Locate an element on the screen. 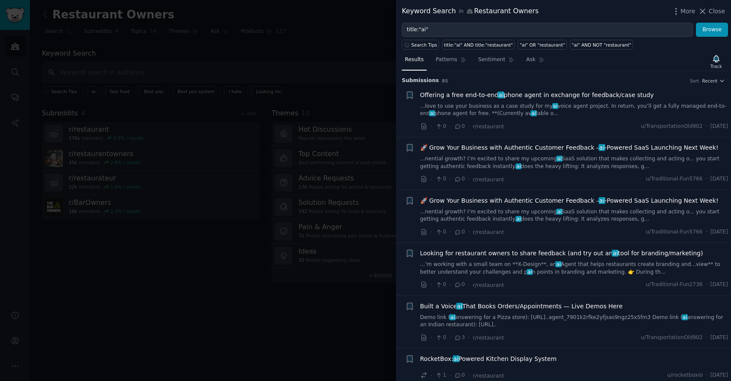 This screenshot has width=731, height=381. span: 3 is located at coordinates (459, 337).